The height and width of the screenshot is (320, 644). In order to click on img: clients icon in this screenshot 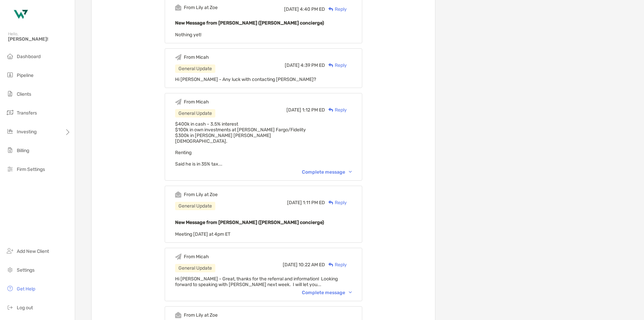, I will do `click(10, 94)`.